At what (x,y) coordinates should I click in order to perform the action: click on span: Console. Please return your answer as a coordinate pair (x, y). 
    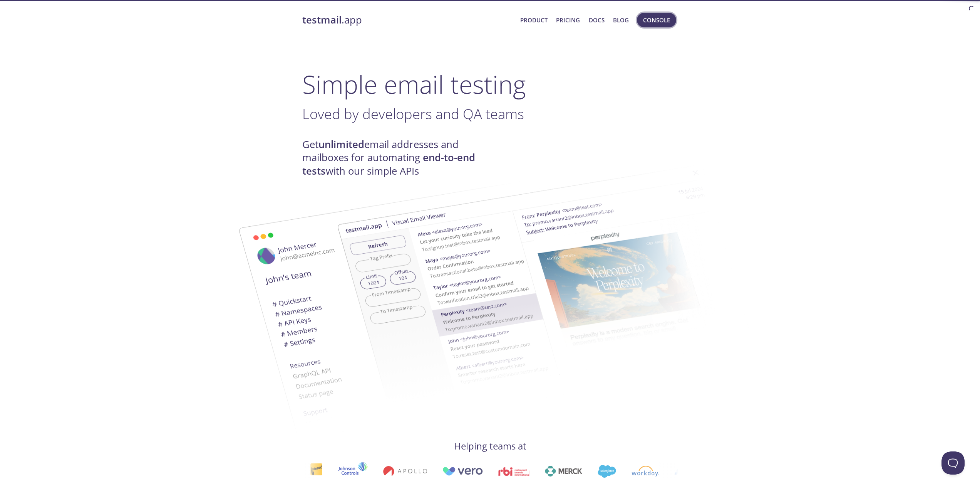
    Looking at the image, I should click on (656, 20).